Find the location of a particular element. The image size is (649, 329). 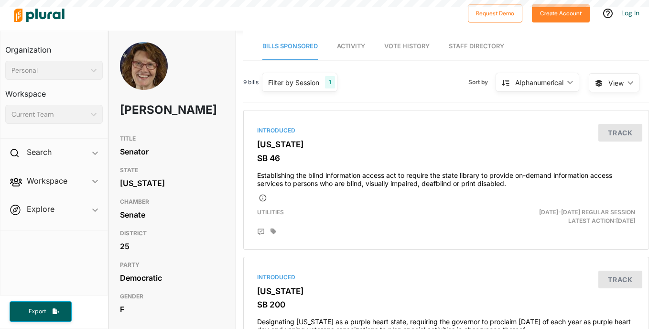

span: Utilities is located at coordinates (270, 212).